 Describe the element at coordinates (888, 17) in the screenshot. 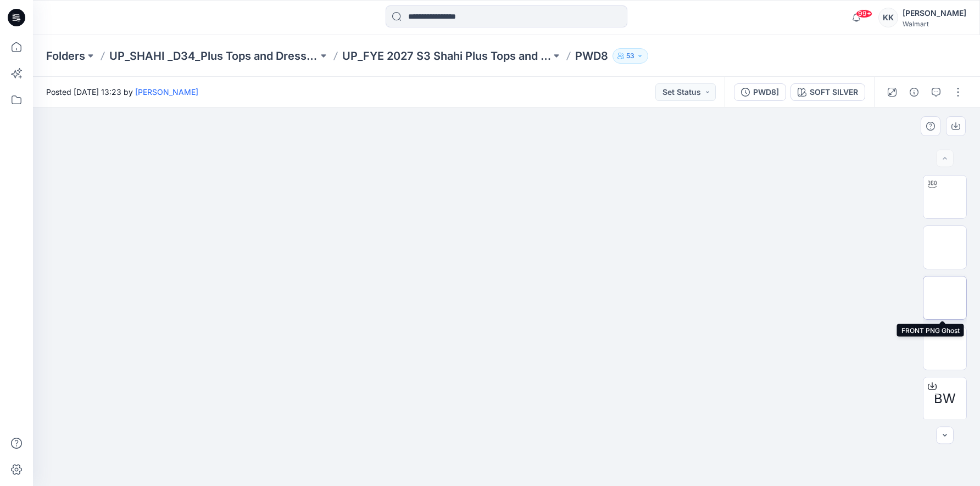

I see `div: KK` at that location.